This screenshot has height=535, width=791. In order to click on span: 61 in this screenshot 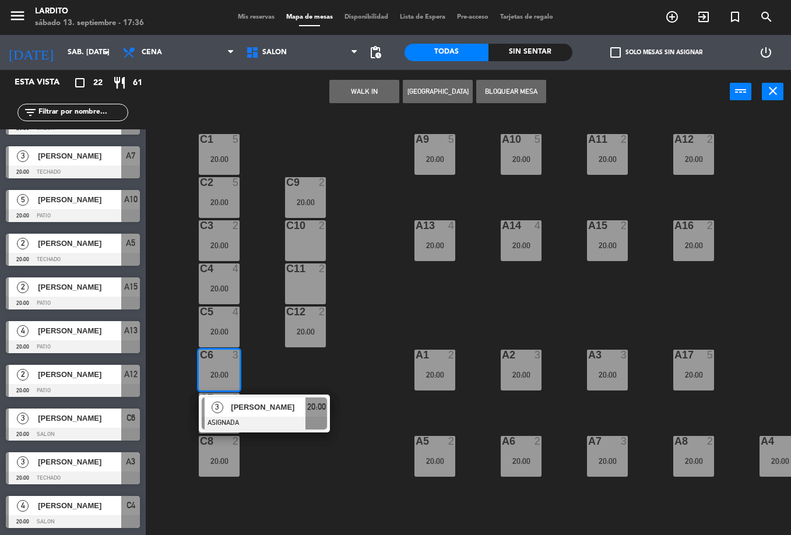, I will do `click(138, 83)`.